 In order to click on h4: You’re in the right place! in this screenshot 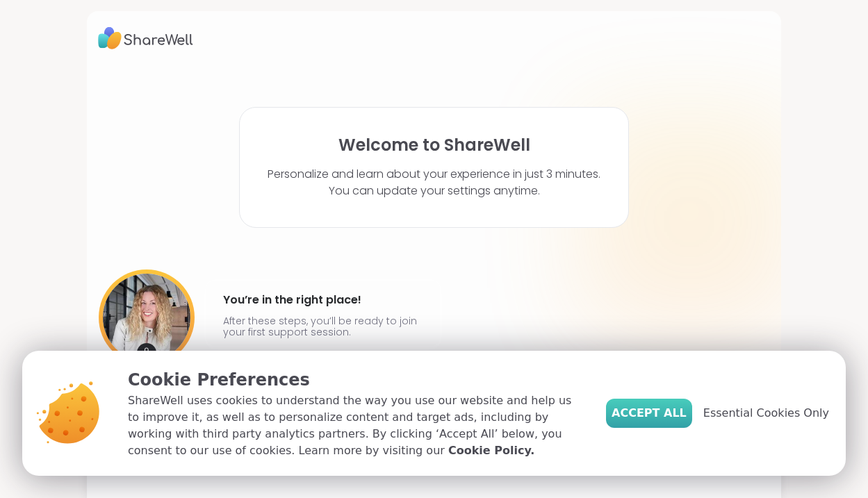, I will do `click(323, 301)`.